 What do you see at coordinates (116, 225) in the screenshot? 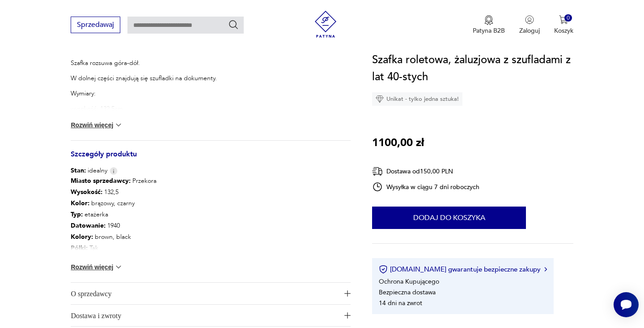
I see `p: 1940` at bounding box center [116, 225].